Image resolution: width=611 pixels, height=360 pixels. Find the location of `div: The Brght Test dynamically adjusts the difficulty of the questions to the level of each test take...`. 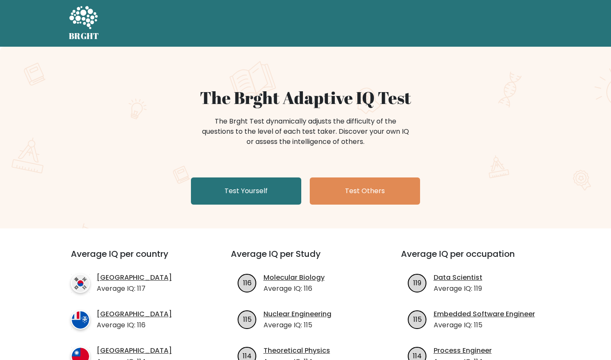

div: The Brght Test dynamically adjusts the difficulty of the questions to the level of each test take... is located at coordinates (306, 132).